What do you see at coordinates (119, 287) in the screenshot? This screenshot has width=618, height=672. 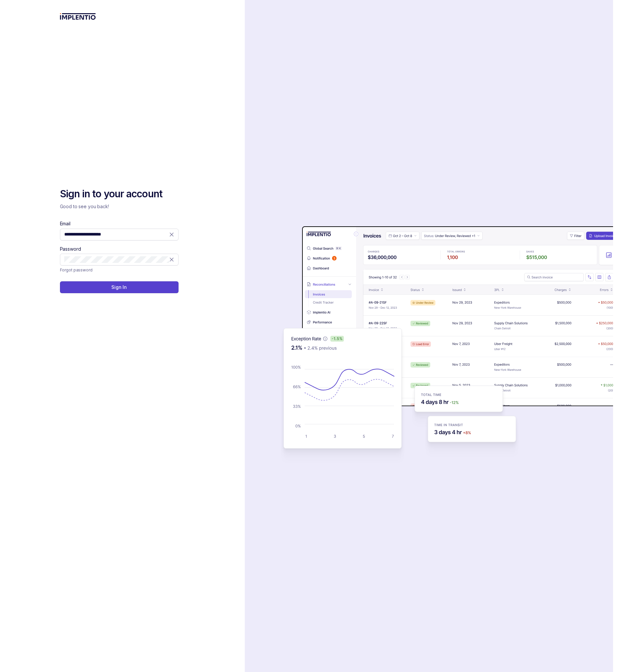 I see `button: Sign In` at bounding box center [119, 287].